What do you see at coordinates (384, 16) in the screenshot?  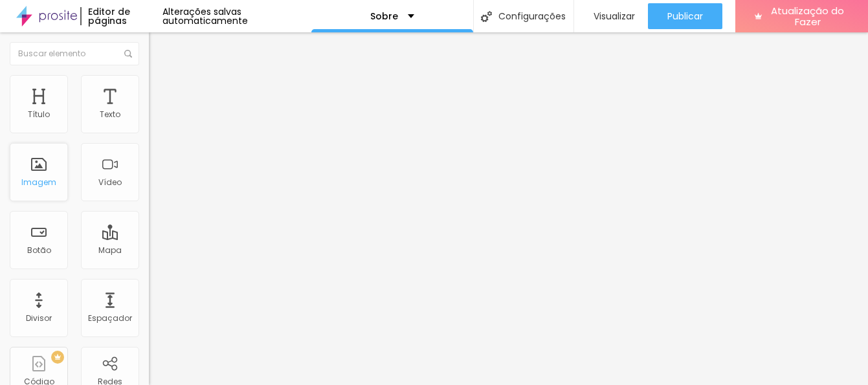 I see `font: Sobre` at bounding box center [384, 16].